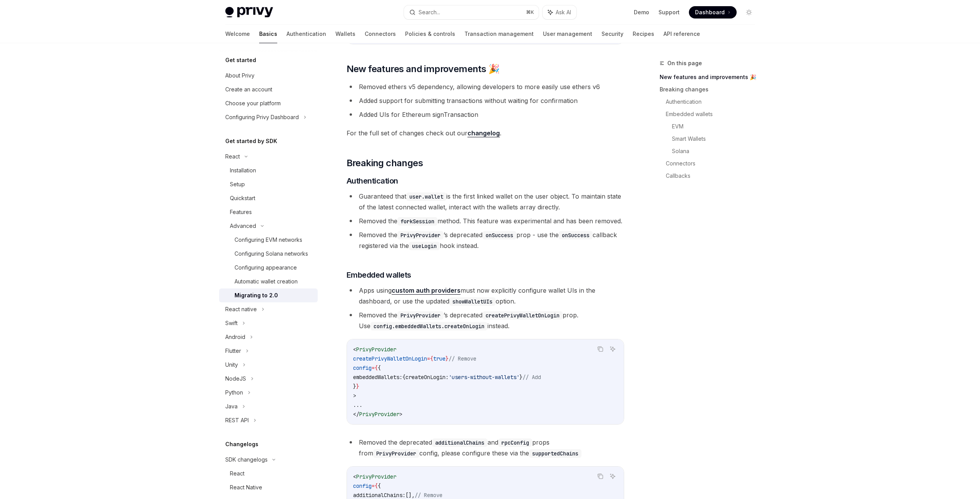 The image size is (980, 499). What do you see at coordinates (241, 212) in the screenshot?
I see `div: Features` at bounding box center [241, 212].